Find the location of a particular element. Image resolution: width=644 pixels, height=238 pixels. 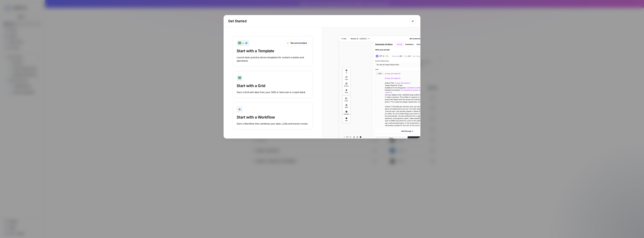

div: Start a Grid with data from your CMS or Semrush or create blank is located at coordinates (272, 92).